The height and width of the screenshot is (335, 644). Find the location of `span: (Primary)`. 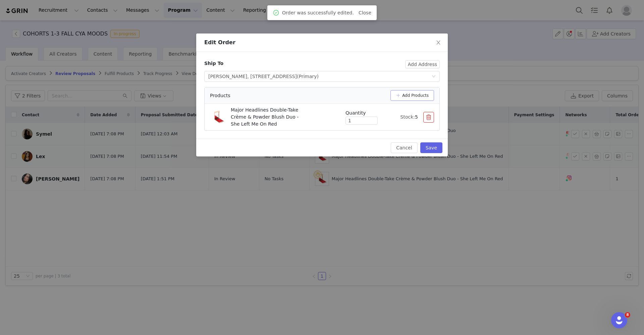

span: (Primary) is located at coordinates (308, 77).